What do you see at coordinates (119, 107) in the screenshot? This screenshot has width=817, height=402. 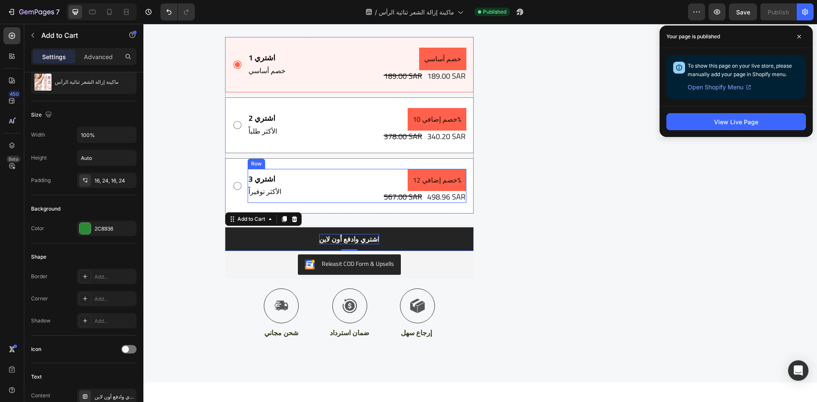 I see `p: الأكثر طلباً` at bounding box center [119, 107].